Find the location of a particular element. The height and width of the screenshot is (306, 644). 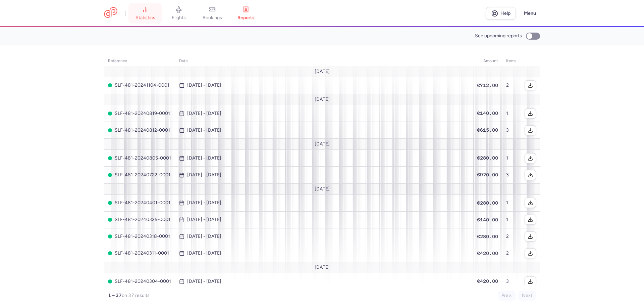

span: reports is located at coordinates (246, 18).